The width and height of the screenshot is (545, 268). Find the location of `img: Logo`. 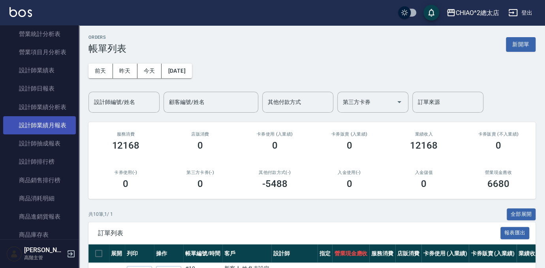

img: Logo is located at coordinates (21, 12).